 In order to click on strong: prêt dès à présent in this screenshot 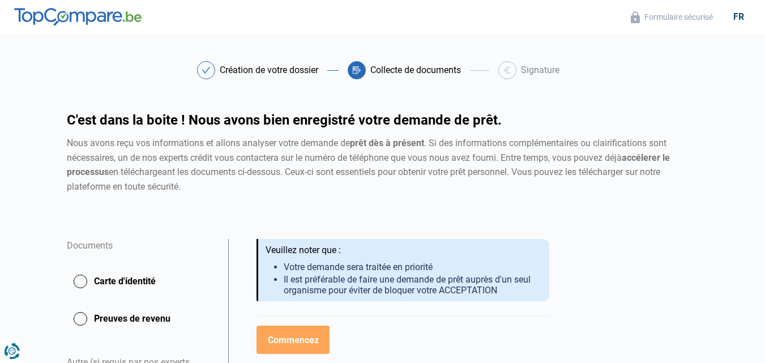, I will do `click(387, 143)`.